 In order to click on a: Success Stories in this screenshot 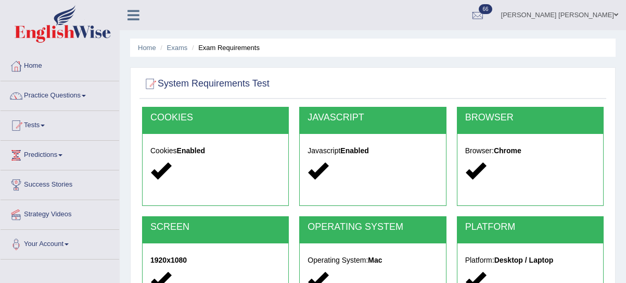, I will do `click(60, 183)`.